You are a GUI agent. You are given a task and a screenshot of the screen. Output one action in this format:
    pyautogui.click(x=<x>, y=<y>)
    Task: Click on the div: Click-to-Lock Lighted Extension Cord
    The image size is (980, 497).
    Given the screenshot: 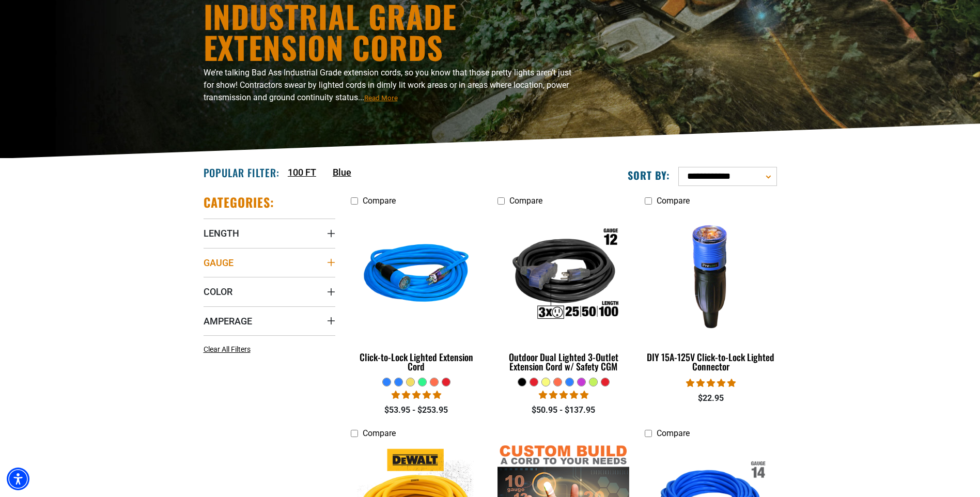 What is the action you would take?
    pyautogui.click(x=417, y=362)
    